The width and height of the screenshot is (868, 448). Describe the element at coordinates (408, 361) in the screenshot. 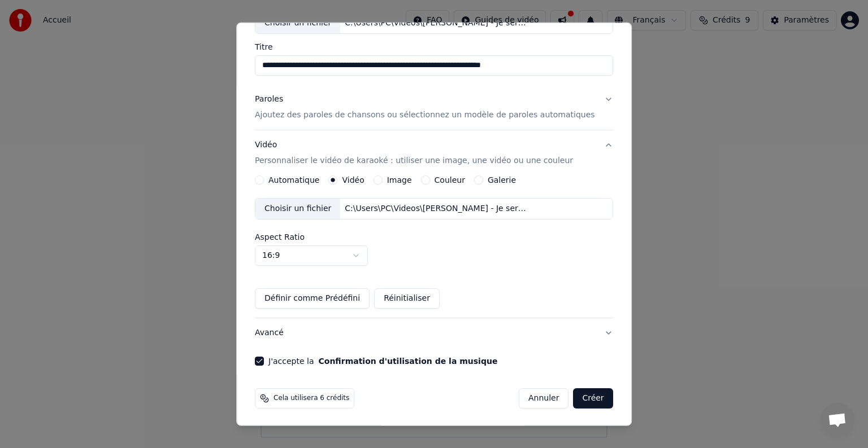

I see `button: J'accepte la` at that location.